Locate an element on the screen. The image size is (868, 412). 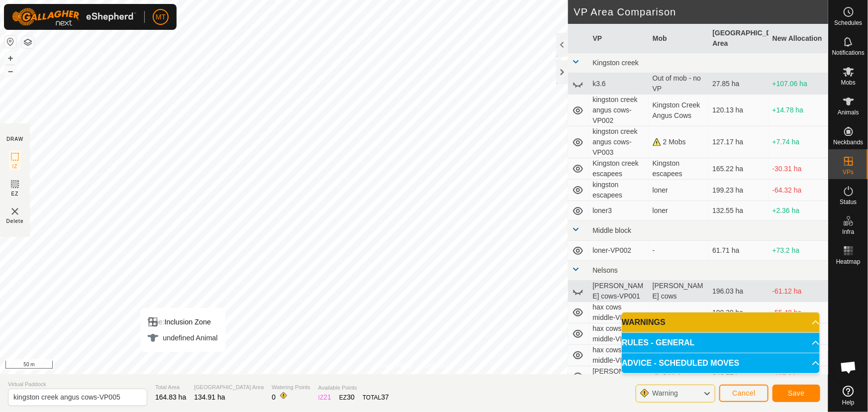
td: -61.12 ha is located at coordinates (799, 291).